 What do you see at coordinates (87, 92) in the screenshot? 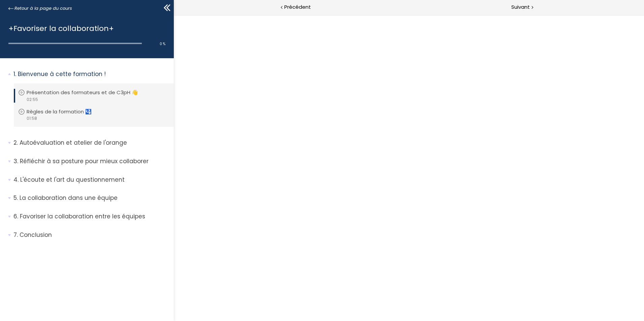
I see `p: Présentation des formateurs et de C3pH 👋` at bounding box center [87, 92].